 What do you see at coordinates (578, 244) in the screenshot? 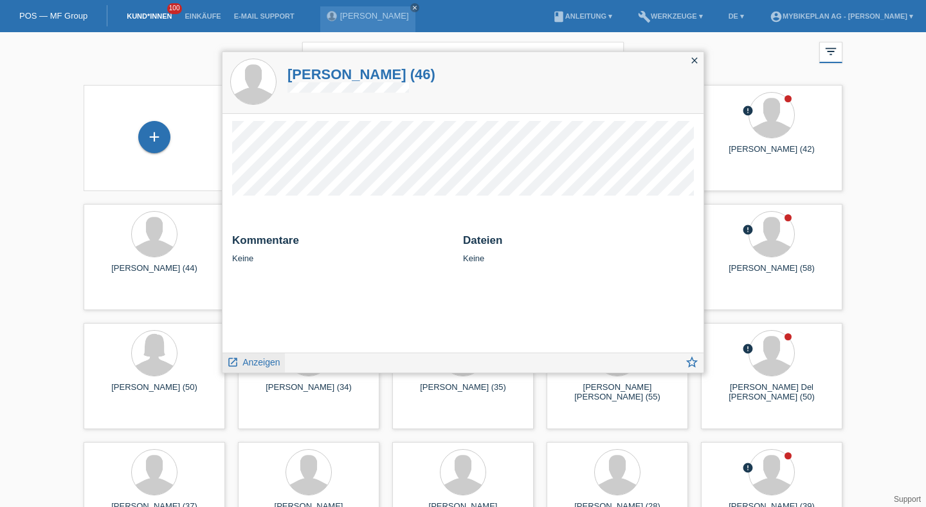
I see `h2: Dateien` at bounding box center [578, 244].